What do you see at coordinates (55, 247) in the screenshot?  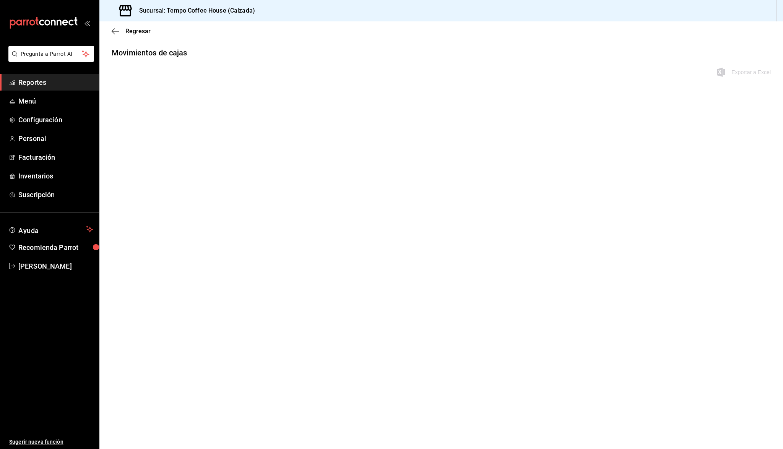 I see `span: Recomienda Parrot` at bounding box center [55, 247].